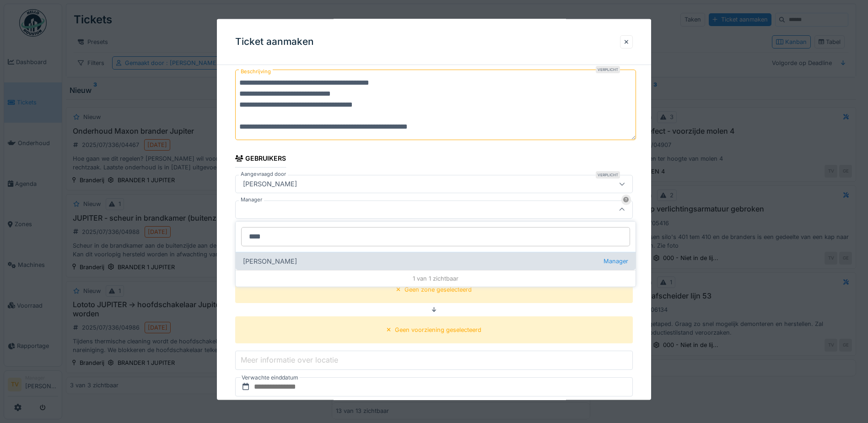 The width and height of the screenshot is (868, 423). What do you see at coordinates (270, 377) in the screenshot?
I see `label: Verwachte einddatum` at bounding box center [270, 377].